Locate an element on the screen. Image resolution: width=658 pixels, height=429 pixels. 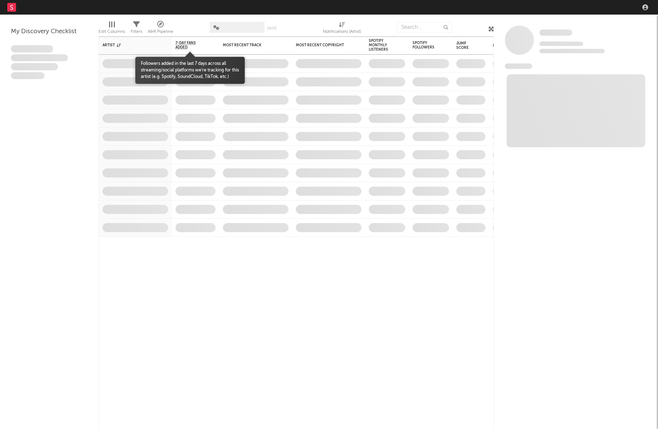
span: Integer aliquet in purus et is located at coordinates (39, 58).